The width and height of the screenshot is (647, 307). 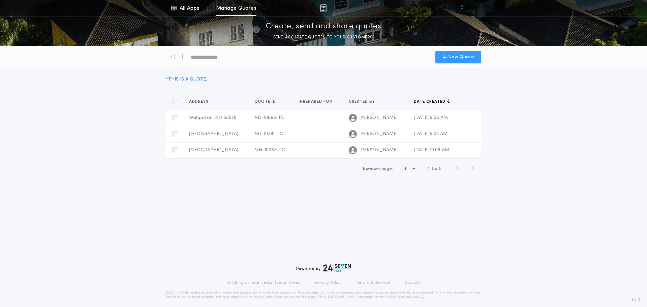 What do you see at coordinates (317, 102) in the screenshot?
I see `button: Prepared for` at bounding box center [317, 102].